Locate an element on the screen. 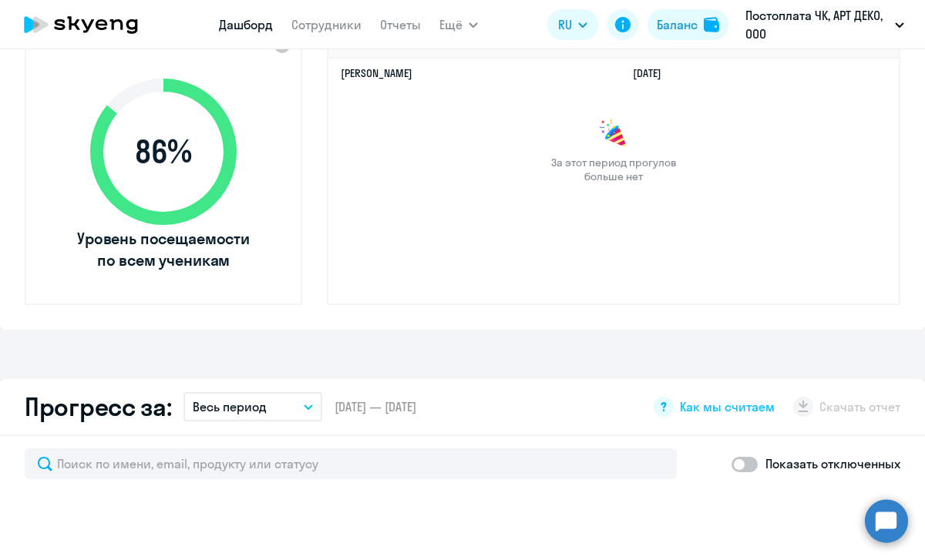  button: Балансbalance is located at coordinates (688, 25).